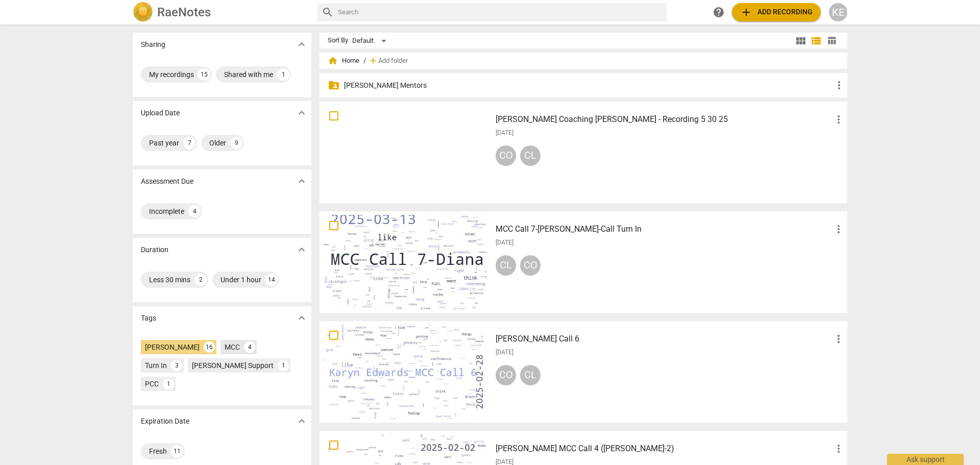  What do you see at coordinates (154, 249) in the screenshot?
I see `p: Duration` at bounding box center [154, 249].